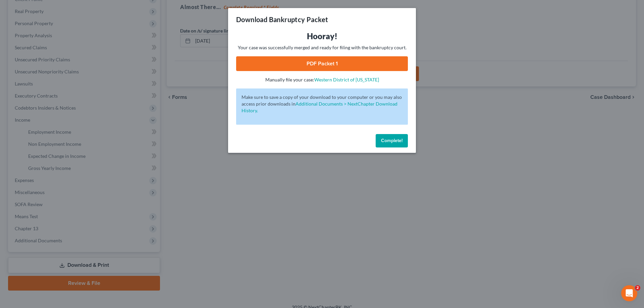  What do you see at coordinates (319, 107) in the screenshot?
I see `a: Additional Documents > NextChapter Download History.` at bounding box center [319, 107].